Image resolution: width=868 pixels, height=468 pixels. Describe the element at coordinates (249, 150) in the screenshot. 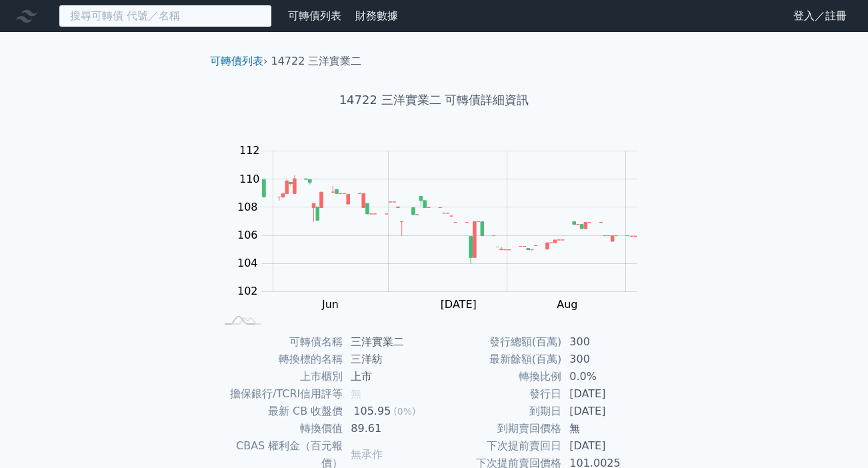

I see `tspan: 112` at that location.